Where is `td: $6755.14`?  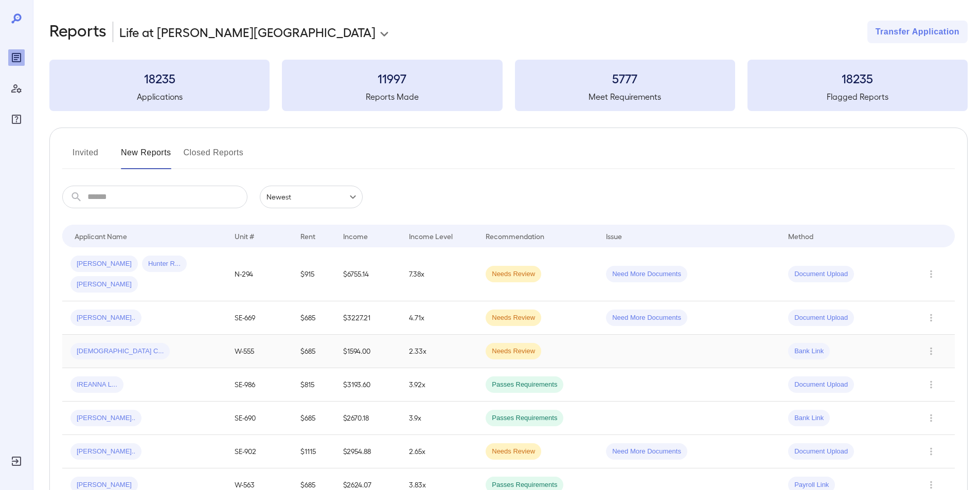 td: $6755.14 is located at coordinates (368, 274).